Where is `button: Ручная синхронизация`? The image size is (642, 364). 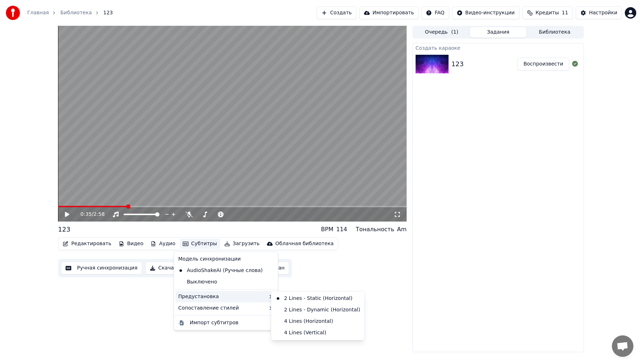 button: Ручная синхронизация is located at coordinates (101, 268).